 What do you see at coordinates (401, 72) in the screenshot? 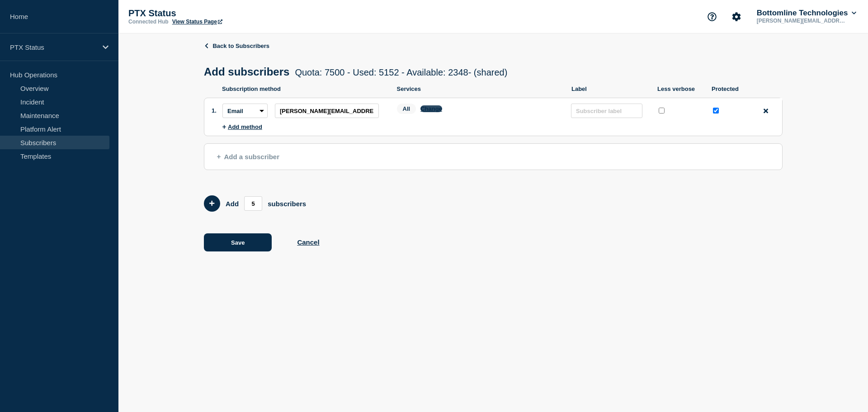
I see `span: Quota: 7500 - Used: 5152 - Available: 2348 - (shared)` at bounding box center [401, 72].